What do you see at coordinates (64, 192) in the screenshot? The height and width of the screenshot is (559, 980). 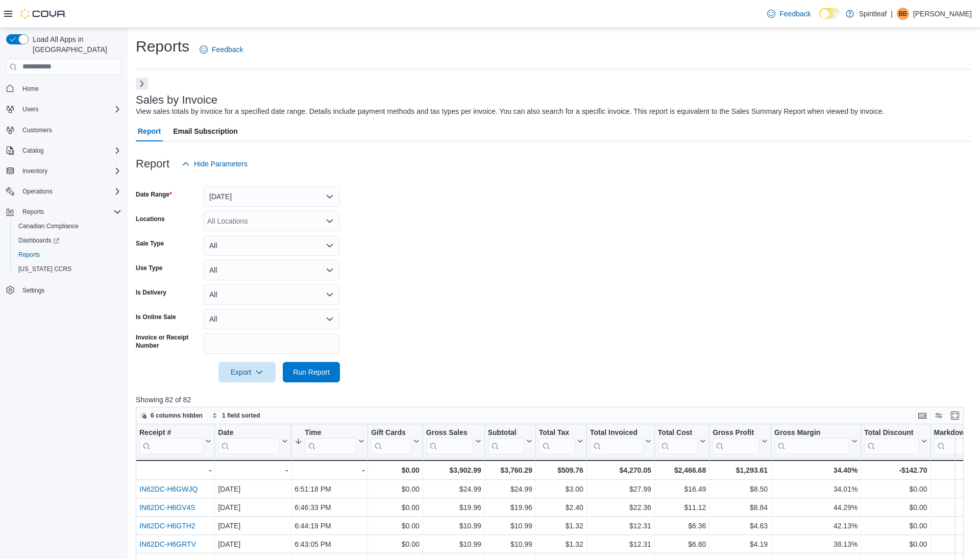 I see `button: Operations` at bounding box center [64, 192].